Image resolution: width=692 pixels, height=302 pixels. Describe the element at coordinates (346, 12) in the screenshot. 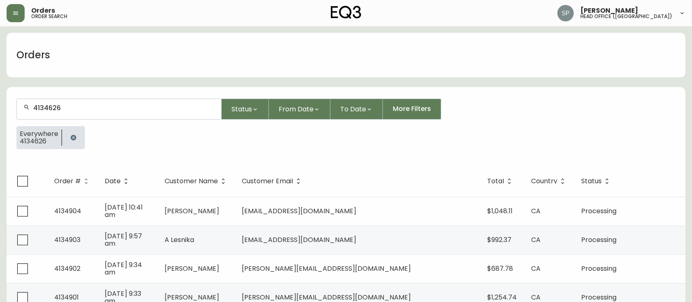

I see `img: logo` at that location.